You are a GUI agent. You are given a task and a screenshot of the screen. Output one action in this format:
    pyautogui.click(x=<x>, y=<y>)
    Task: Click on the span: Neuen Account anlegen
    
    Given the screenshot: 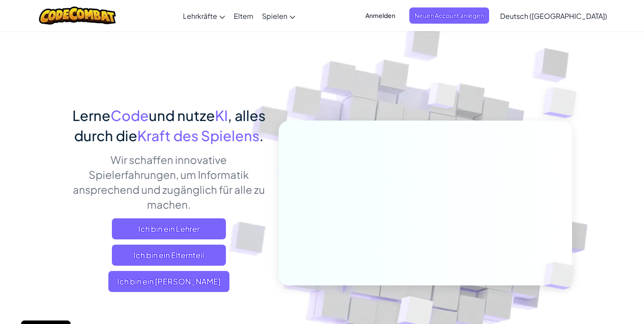 What is the action you would take?
    pyautogui.click(x=449, y=16)
    